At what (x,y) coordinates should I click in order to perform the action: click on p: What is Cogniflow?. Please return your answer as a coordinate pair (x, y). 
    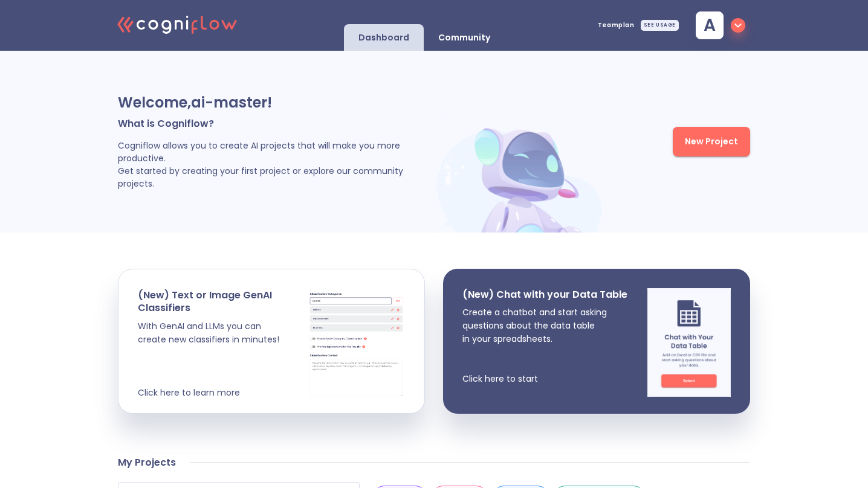
    Looking at the image, I should click on (276, 123).